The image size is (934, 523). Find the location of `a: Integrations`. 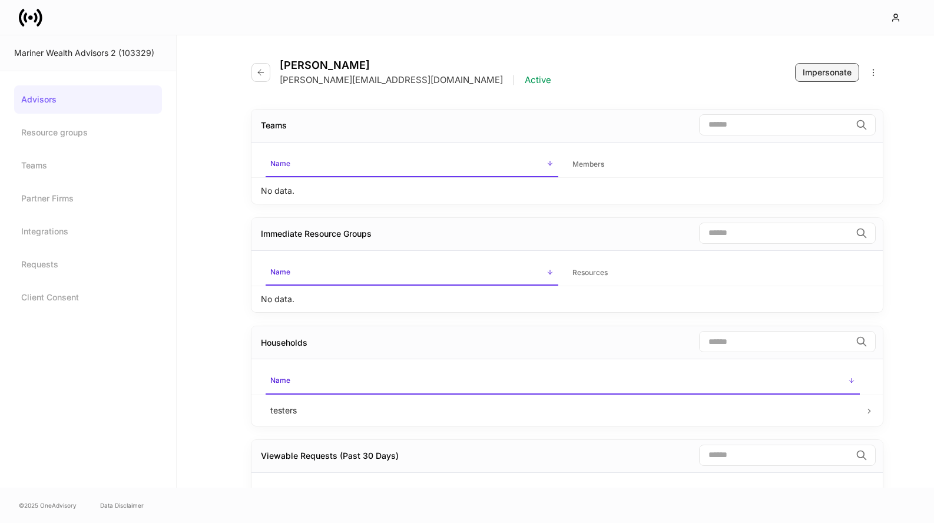

a: Integrations is located at coordinates (88, 231).